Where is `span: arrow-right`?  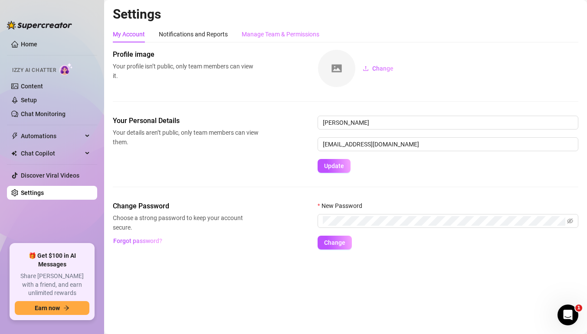 span: arrow-right is located at coordinates (66, 308).